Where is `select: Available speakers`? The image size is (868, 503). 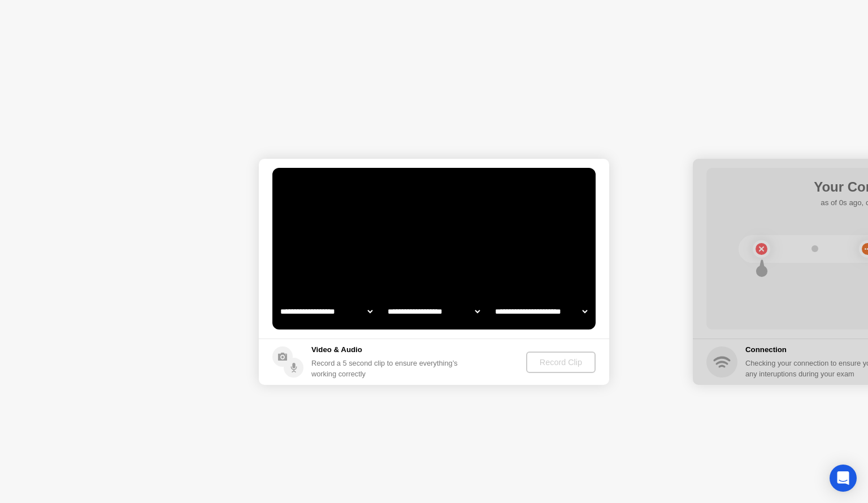
select: Available speakers is located at coordinates (434, 312).